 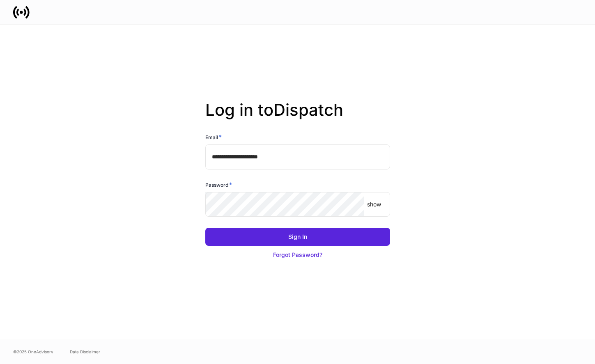 I want to click on div: Sign In, so click(x=298, y=236).